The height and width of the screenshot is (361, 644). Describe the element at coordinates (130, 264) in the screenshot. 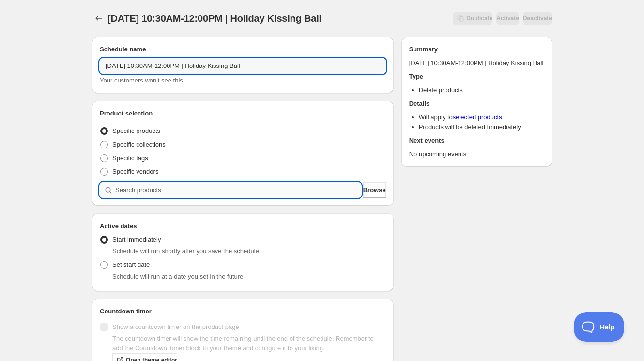

I see `span: Set start date` at that location.